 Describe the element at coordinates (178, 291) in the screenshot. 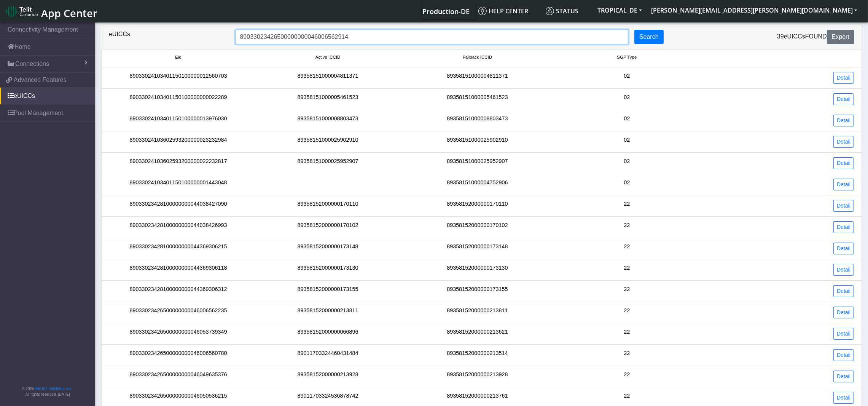

I see `div: 89033023428100000000044369306312` at that location.